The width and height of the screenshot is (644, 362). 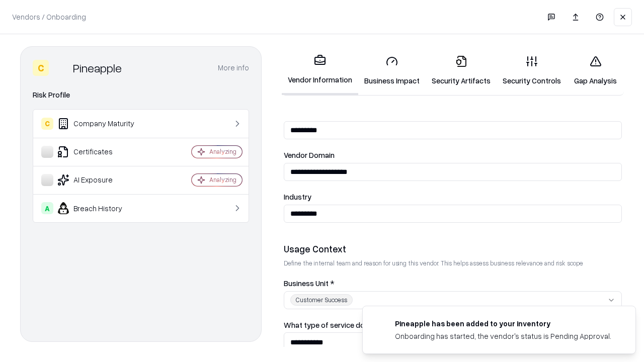 I want to click on div: Certificates, so click(x=101, y=152).